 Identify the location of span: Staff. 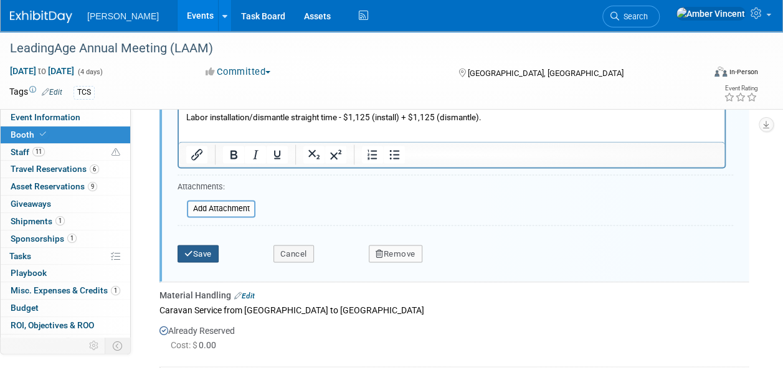
(27, 152).